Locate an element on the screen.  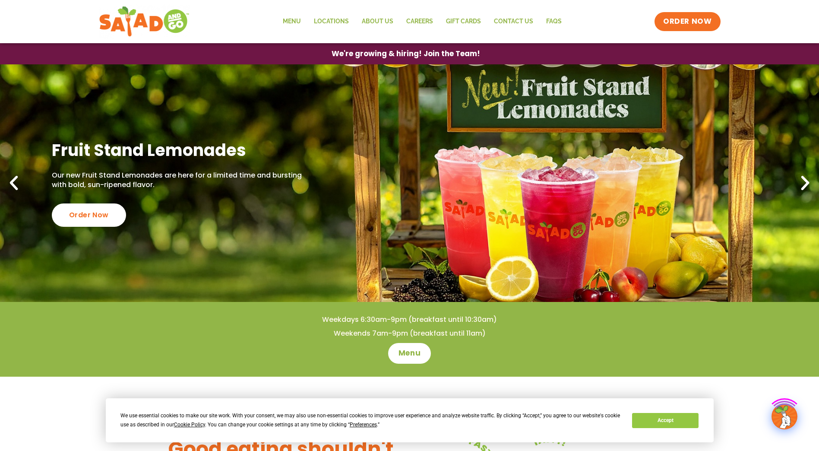
div: Cookie Consent Prompt is located at coordinates (410, 420).